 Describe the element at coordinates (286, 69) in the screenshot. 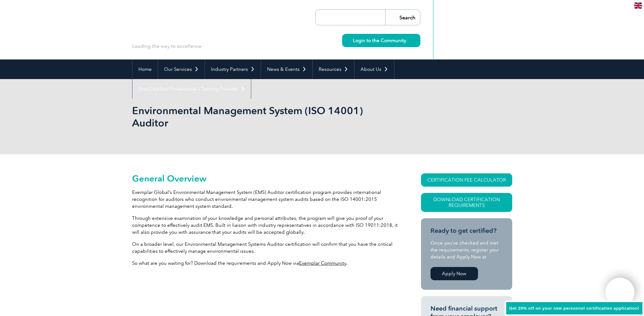

I see `a: News & Events` at that location.